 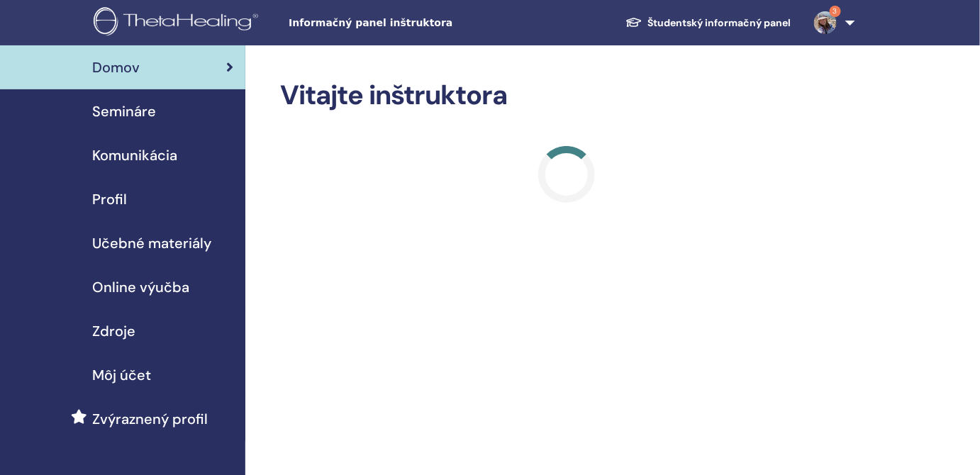 I want to click on h2: Vitajte inštruktora, so click(x=567, y=95).